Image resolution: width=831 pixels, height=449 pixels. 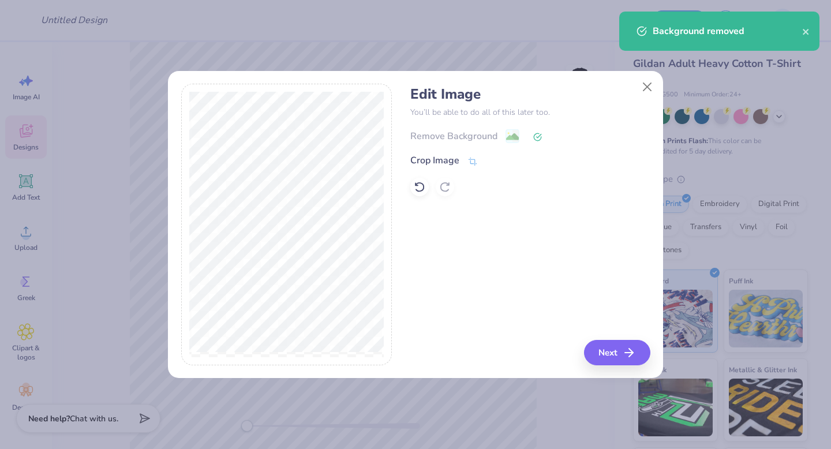 What do you see at coordinates (727, 31) in the screenshot?
I see `div: Background removed` at bounding box center [727, 31].